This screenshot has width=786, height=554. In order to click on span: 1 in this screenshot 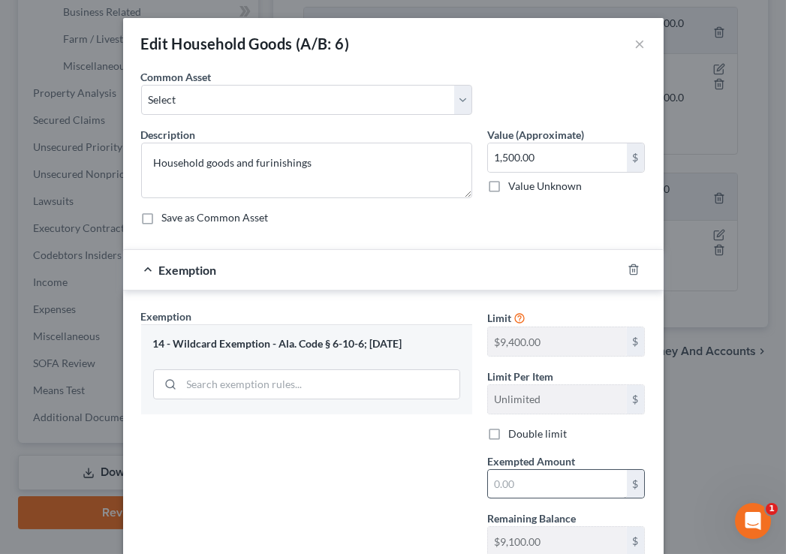, I will do `click(772, 509)`.